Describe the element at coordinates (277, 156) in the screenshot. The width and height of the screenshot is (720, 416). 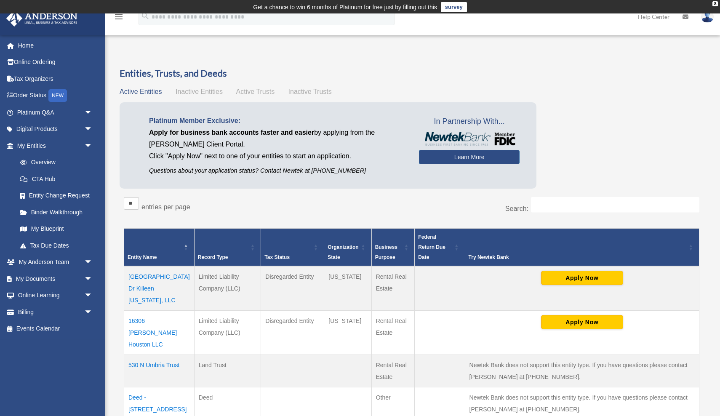
I see `p: Click "Apply Now" next to one of your entities to start an application.` at that location.